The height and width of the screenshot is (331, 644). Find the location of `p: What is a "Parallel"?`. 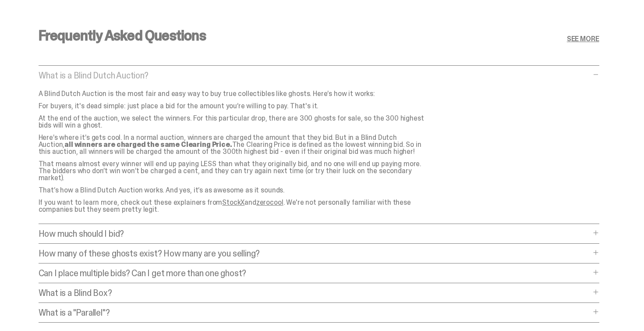

p: What is a "Parallel"? is located at coordinates (315, 312).